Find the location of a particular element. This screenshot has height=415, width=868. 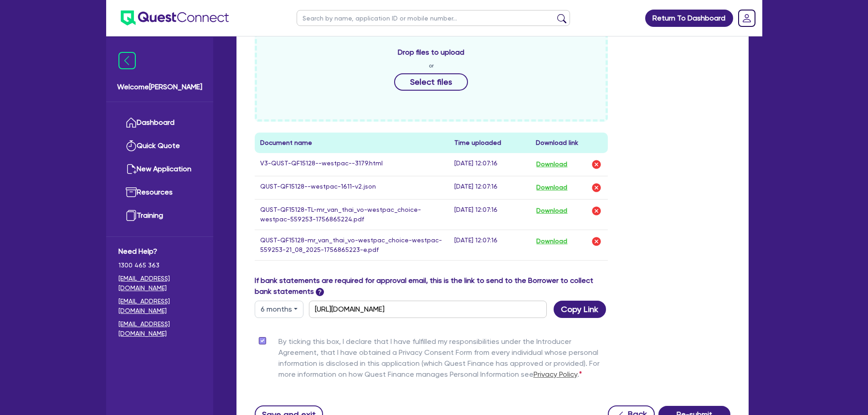

th: Document name is located at coordinates (352, 143).